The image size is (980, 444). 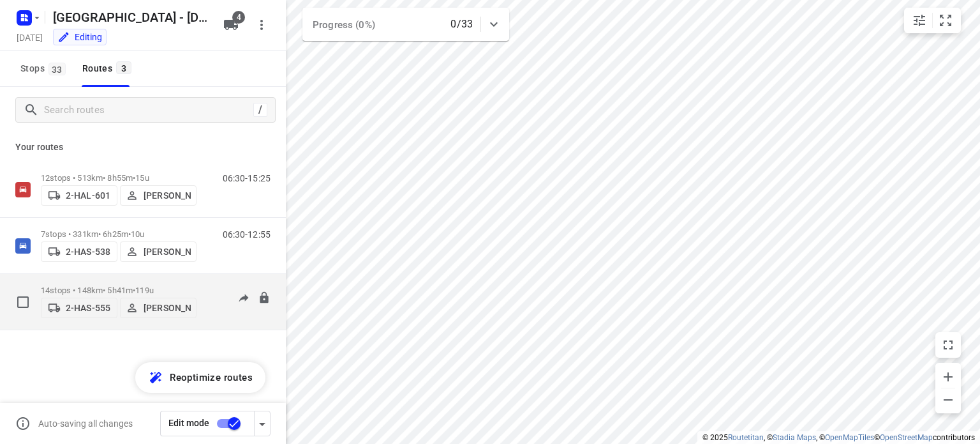 What do you see at coordinates (143, 147) in the screenshot?
I see `p: Your routes` at bounding box center [143, 147].